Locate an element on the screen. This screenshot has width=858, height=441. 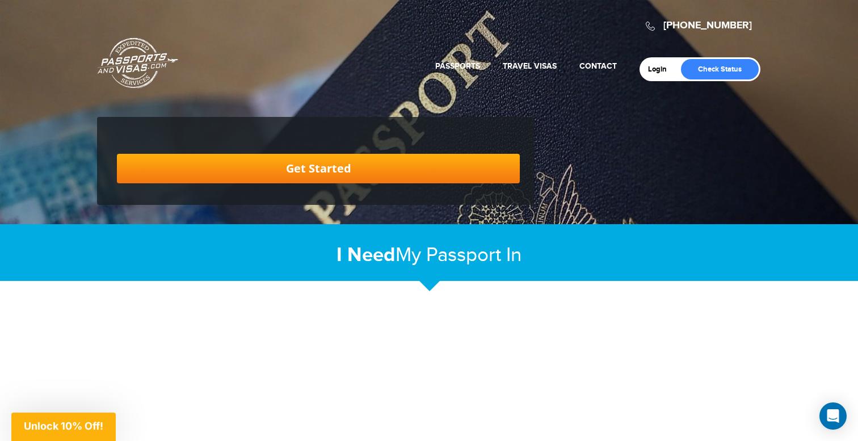
span: Unlock 10% Off! is located at coordinates (64, 426).